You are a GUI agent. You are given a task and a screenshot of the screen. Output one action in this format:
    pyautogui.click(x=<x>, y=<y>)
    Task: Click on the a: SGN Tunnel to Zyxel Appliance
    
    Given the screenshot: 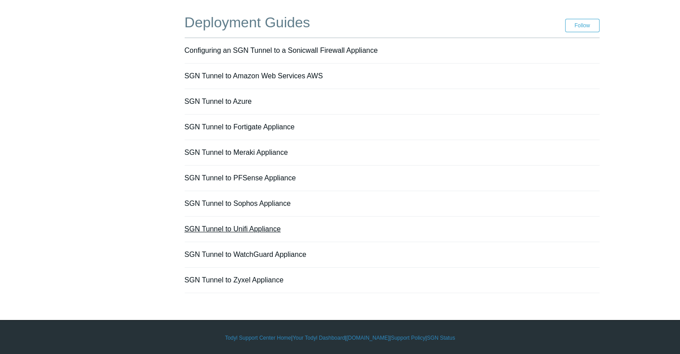 What is the action you would take?
    pyautogui.click(x=234, y=279)
    